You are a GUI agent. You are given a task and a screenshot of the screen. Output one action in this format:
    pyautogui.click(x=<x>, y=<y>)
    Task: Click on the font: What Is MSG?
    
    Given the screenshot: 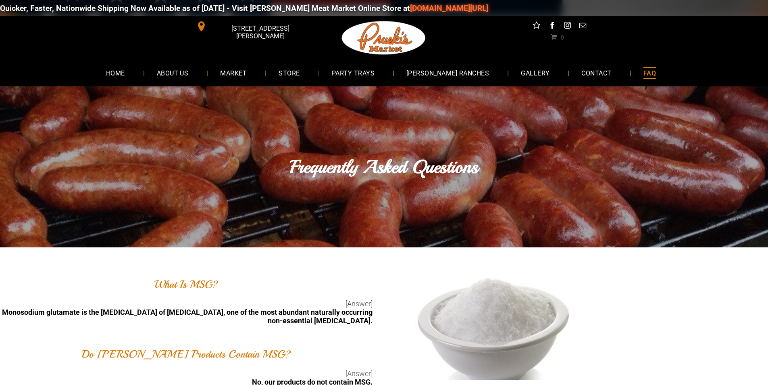 What is the action you would take?
    pyautogui.click(x=186, y=284)
    